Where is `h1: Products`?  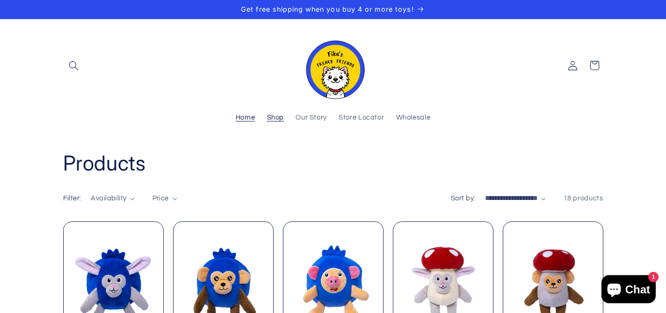
h1: Products is located at coordinates (333, 163).